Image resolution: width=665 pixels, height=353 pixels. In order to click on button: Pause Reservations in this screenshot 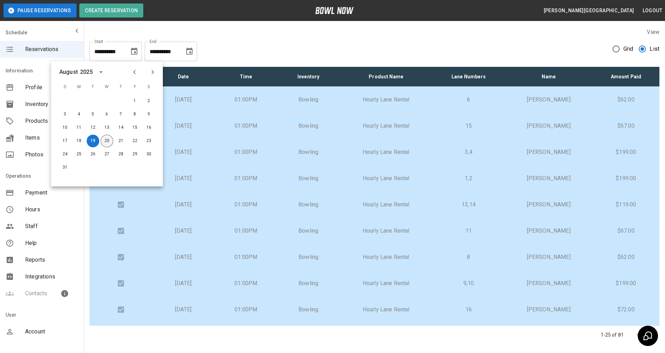, I will do `click(40, 10)`.